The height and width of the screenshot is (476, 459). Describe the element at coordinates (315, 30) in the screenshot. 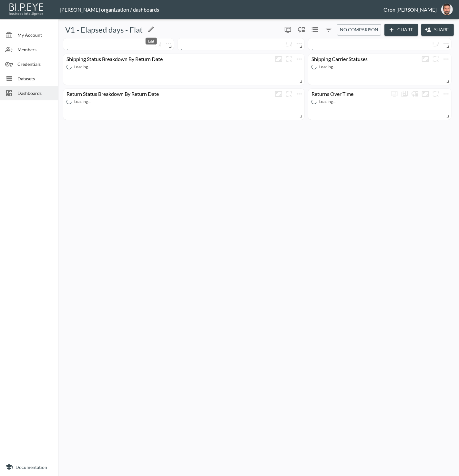

I see `button: Datasets` at that location.